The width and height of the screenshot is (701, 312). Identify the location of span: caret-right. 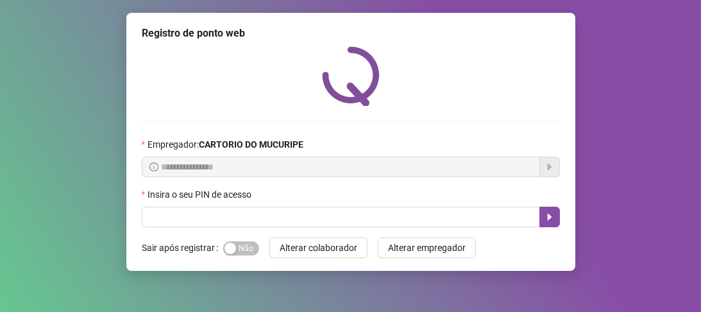
(550, 217).